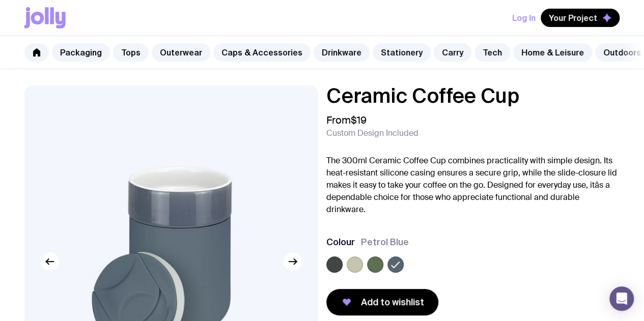 The image size is (644, 321). What do you see at coordinates (385, 242) in the screenshot?
I see `span: Petrol Blue` at bounding box center [385, 242].